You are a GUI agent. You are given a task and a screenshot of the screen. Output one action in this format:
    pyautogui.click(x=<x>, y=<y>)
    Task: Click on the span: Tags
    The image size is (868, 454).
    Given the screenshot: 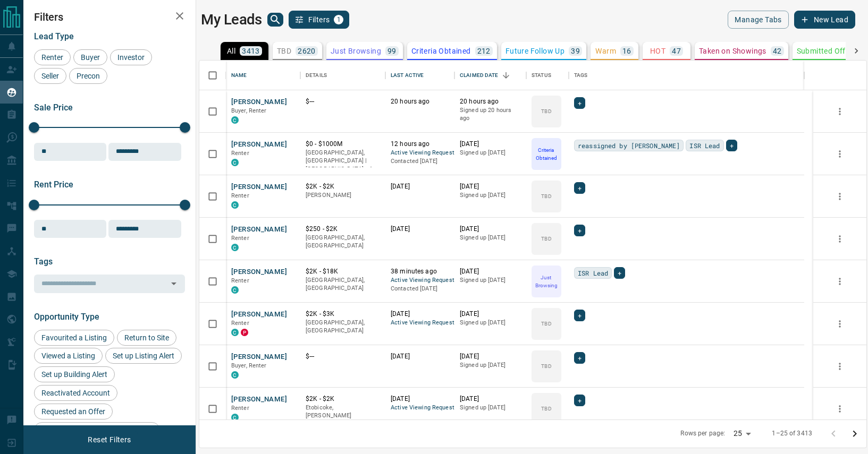 What is the action you would take?
    pyautogui.click(x=43, y=262)
    